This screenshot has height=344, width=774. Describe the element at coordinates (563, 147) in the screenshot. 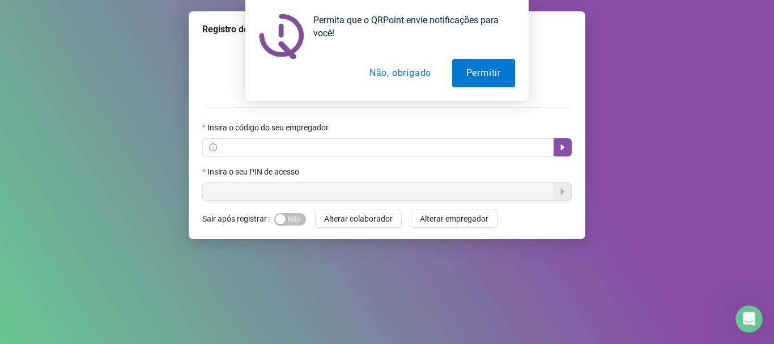

I see `span: caret-right` at that location.